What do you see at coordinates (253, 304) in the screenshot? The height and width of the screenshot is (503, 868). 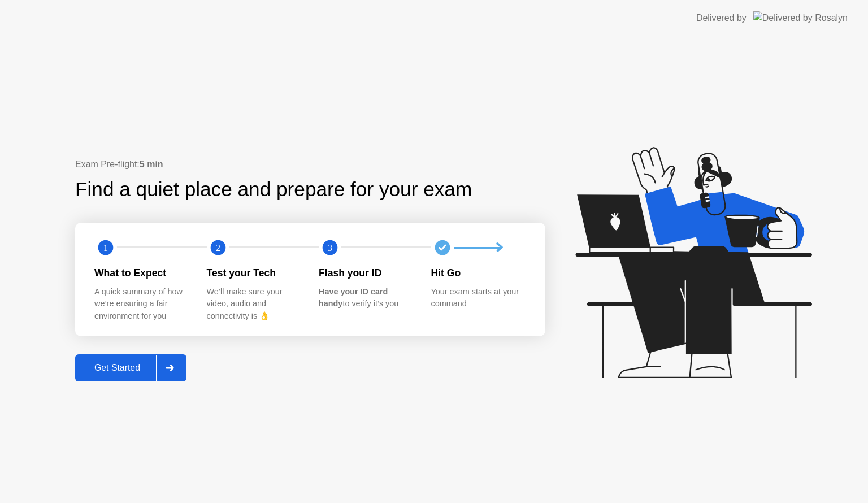 I see `div: We’ll make sure your video, audio and connectivity is 👌` at bounding box center [253, 304].